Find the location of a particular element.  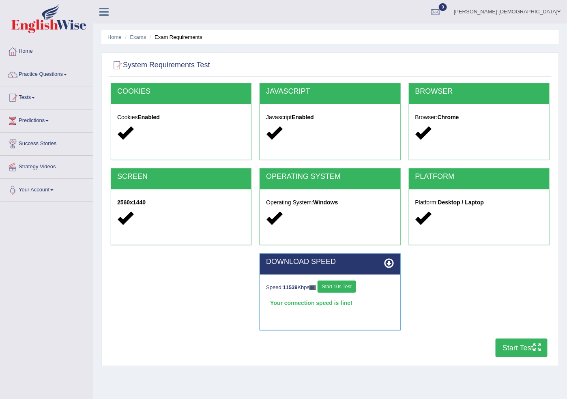

strong: 11539 is located at coordinates (290, 287).